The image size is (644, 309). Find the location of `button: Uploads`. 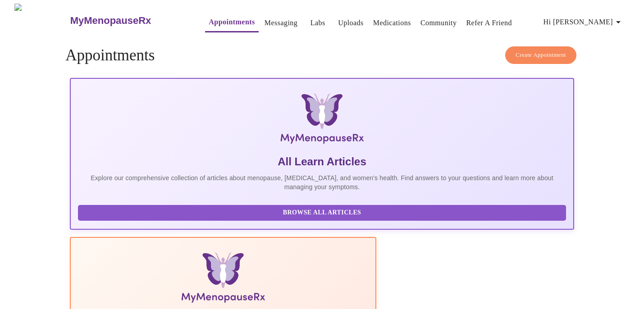

button: Uploads is located at coordinates (351, 23).